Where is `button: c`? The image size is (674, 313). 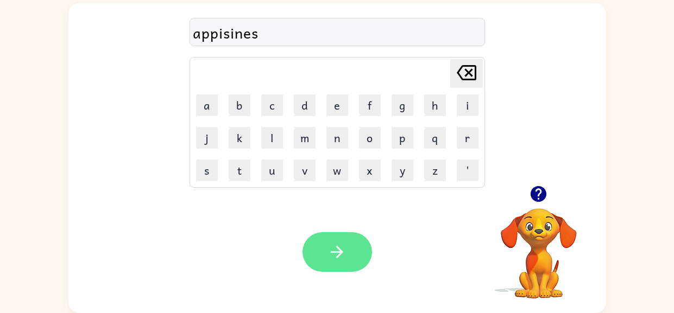 button: c is located at coordinates (272, 105).